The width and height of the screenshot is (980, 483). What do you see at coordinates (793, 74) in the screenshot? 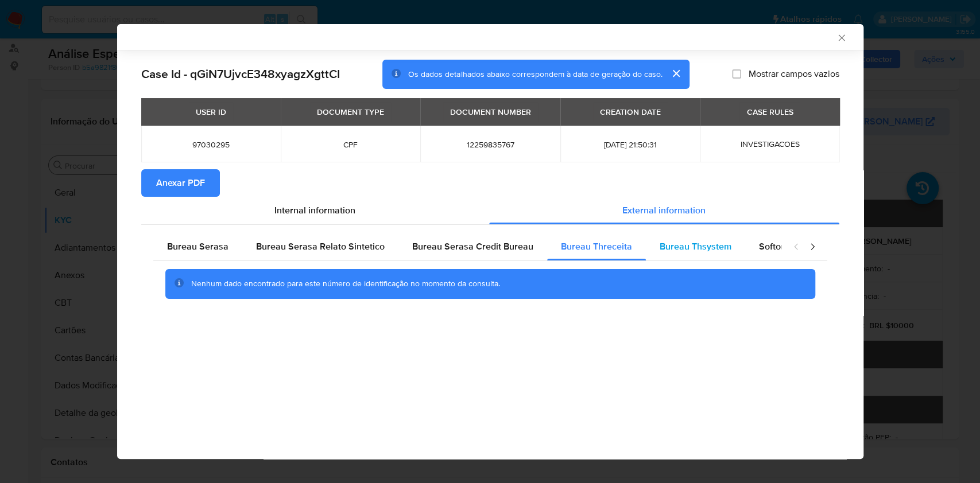
I see `span: Mostrar campos vazios` at bounding box center [793, 74].